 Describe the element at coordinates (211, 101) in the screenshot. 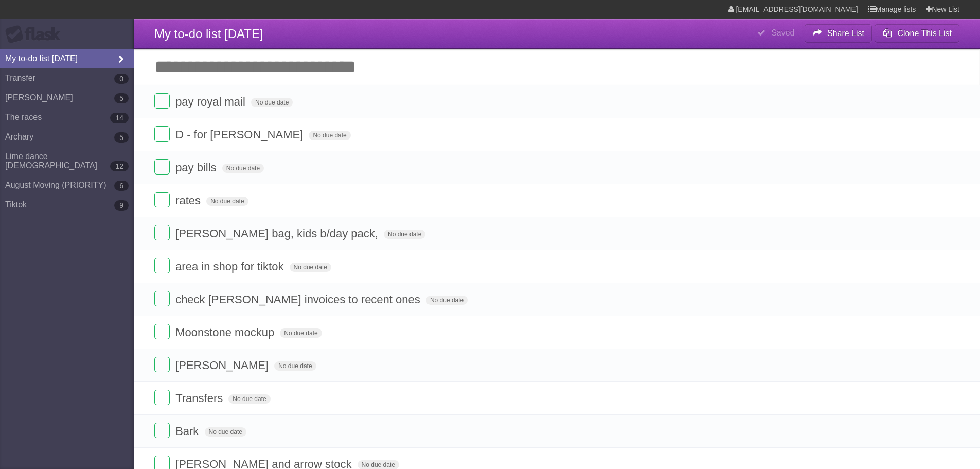

I see `span: pay royal mail` at that location.